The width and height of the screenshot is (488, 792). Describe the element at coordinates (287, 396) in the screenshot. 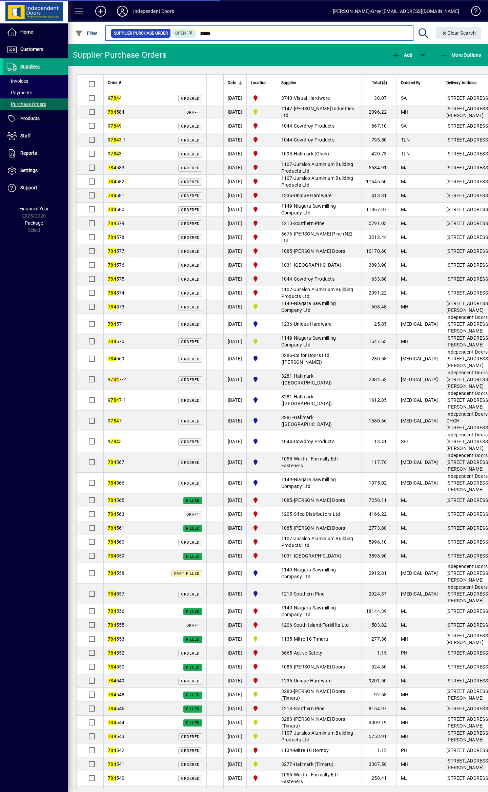

I see `span: 3281` at that location.